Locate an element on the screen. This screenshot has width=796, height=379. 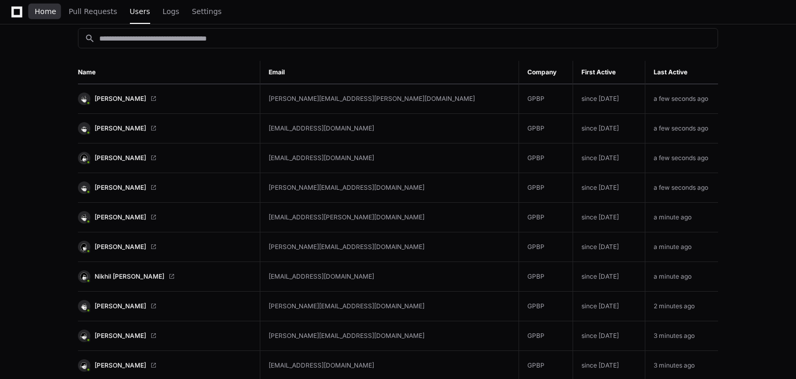
span: Settings is located at coordinates (206, 11).